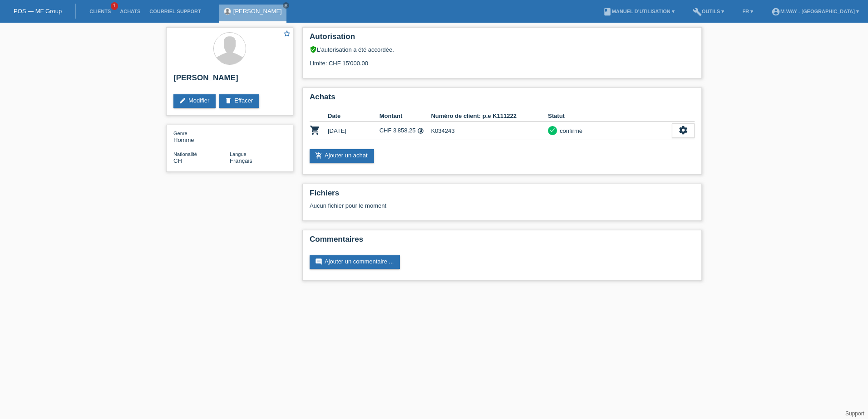 This screenshot has width=868, height=419. What do you see at coordinates (448, 206) in the screenshot?
I see `div: Aucun fichier pour le moment` at bounding box center [448, 206].